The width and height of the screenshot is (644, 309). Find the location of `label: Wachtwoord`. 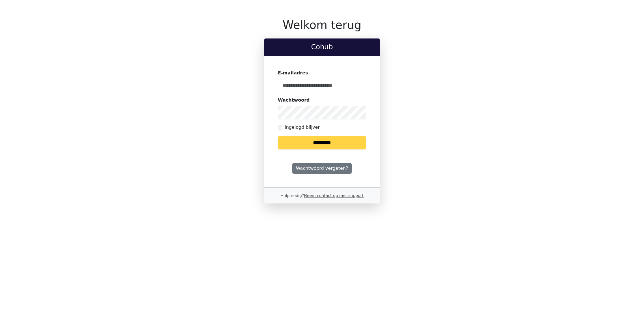

label: Wachtwoord is located at coordinates (294, 100).